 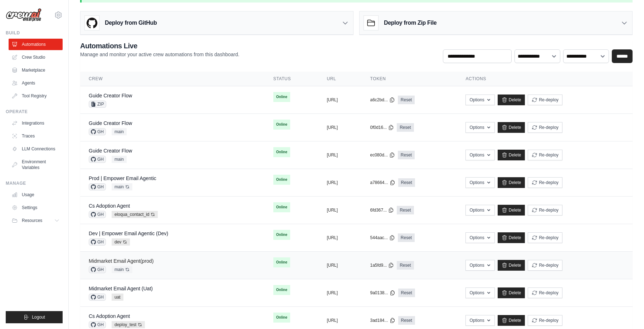 I want to click on th: Actions, so click(x=545, y=79).